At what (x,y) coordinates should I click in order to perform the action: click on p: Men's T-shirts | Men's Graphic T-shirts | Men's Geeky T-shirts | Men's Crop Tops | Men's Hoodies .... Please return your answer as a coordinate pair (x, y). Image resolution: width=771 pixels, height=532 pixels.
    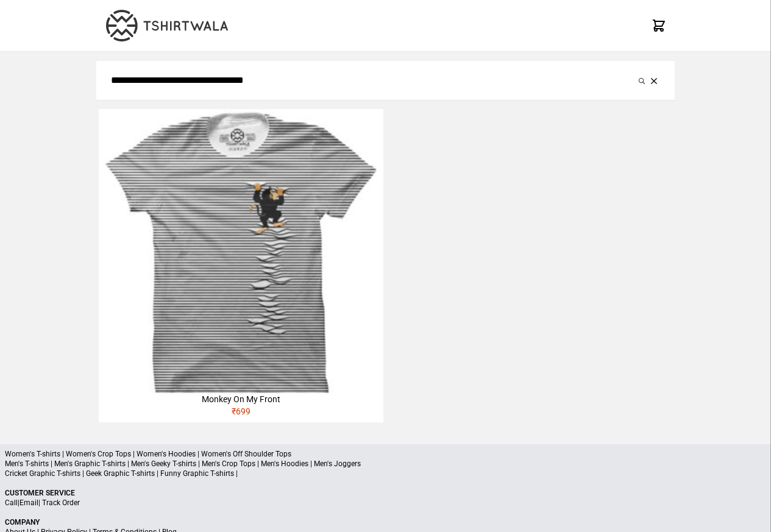
    Looking at the image, I should click on (385, 464).